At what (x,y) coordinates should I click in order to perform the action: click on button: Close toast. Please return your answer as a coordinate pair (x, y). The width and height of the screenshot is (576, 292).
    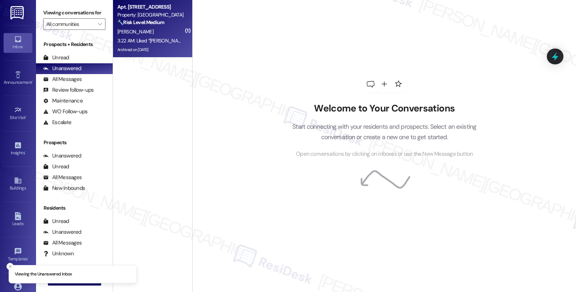
    Looking at the image, I should click on (10, 267).